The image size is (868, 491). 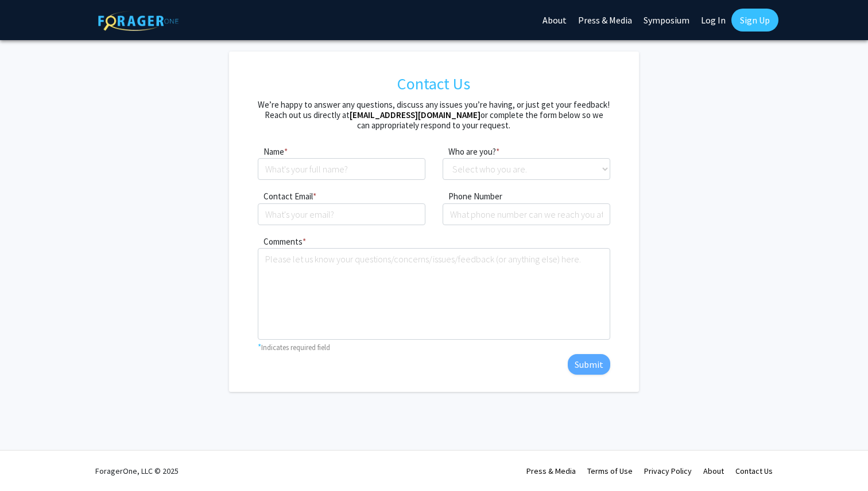 I want to click on small: Indicates required field, so click(x=295, y=347).